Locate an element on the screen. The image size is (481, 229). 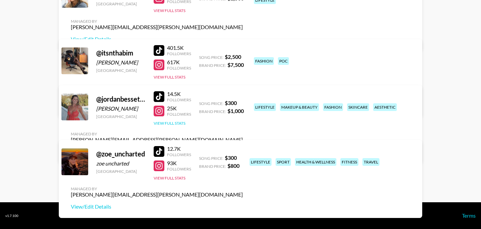
div: @ itsnthabim is located at coordinates (121, 53).